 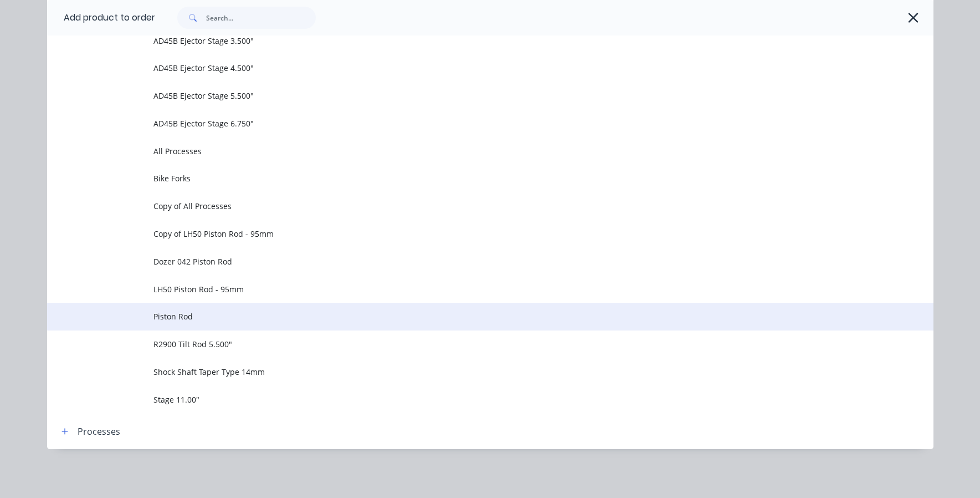 I want to click on span: AD45B Ejector Stage 6.750", so click(x=465, y=123).